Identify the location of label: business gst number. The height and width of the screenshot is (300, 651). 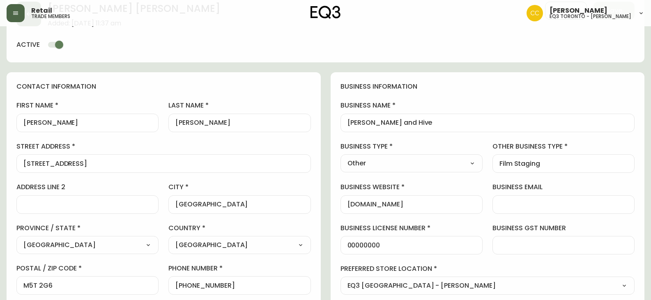
(563, 228).